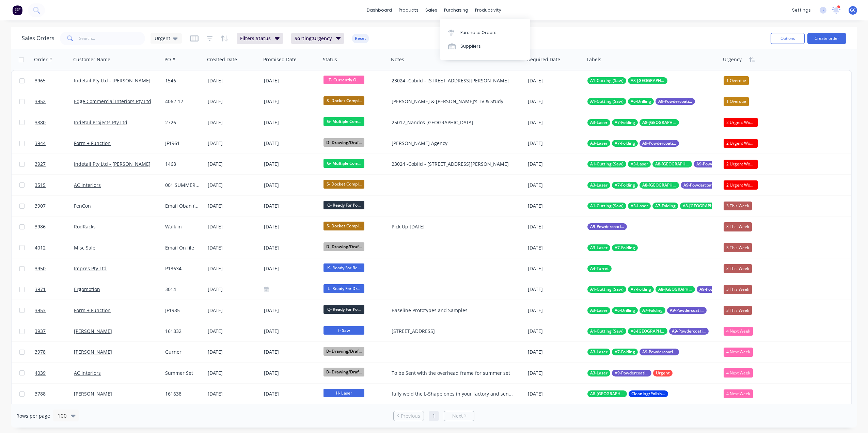  I want to click on div: Required Date, so click(544, 60).